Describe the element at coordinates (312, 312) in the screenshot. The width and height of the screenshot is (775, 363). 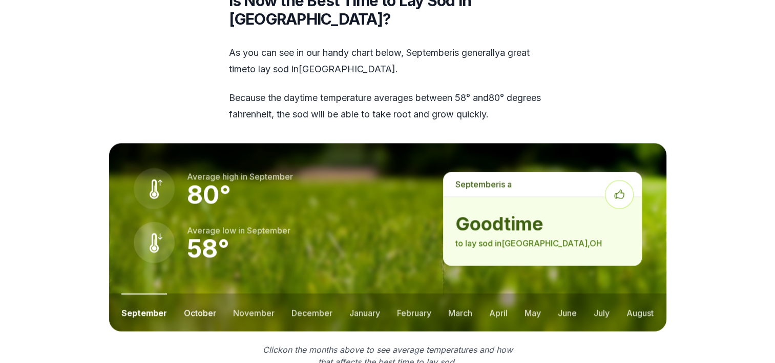
I see `button: december` at that location.